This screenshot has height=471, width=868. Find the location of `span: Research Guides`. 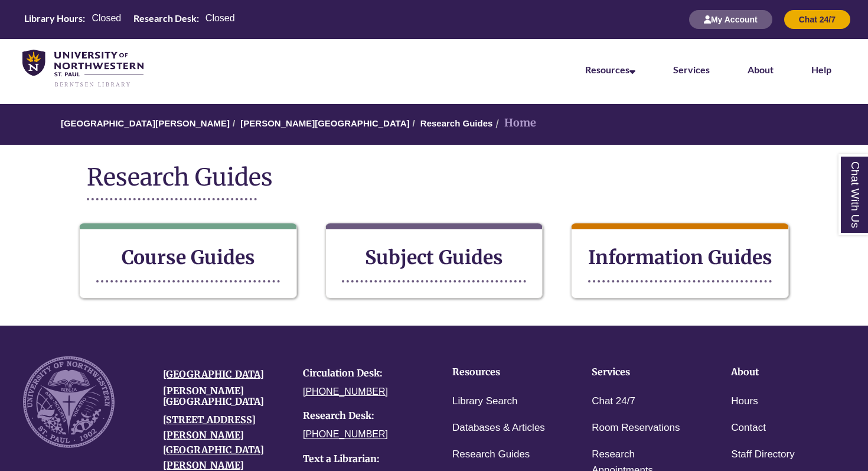

span: Research Guides is located at coordinates (179, 177).